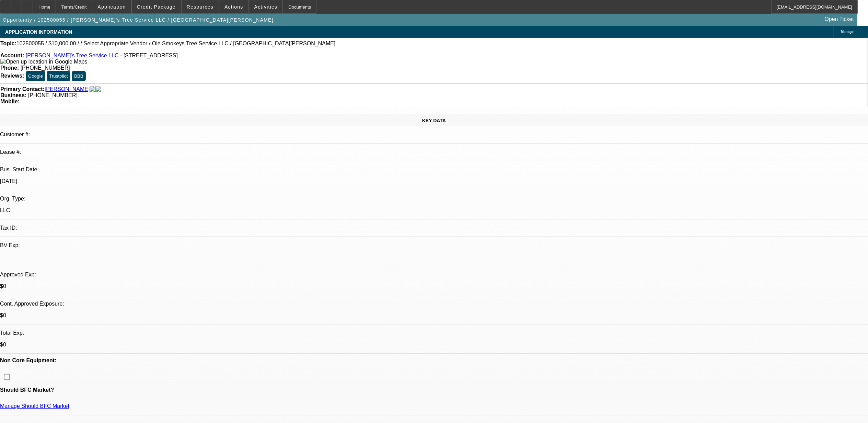 Image resolution: width=868 pixels, height=423 pixels. I want to click on span: KEY DATA, so click(434, 121).